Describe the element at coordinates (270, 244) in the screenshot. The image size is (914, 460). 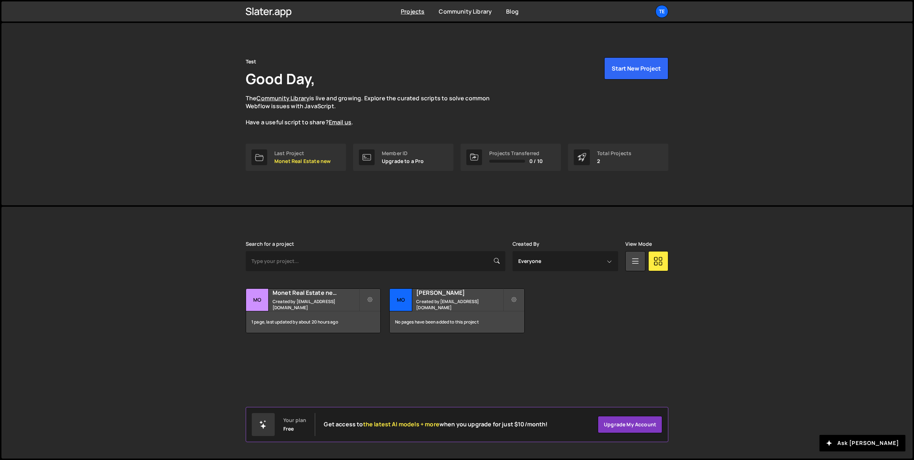
I see `label: Search for a project` at that location.